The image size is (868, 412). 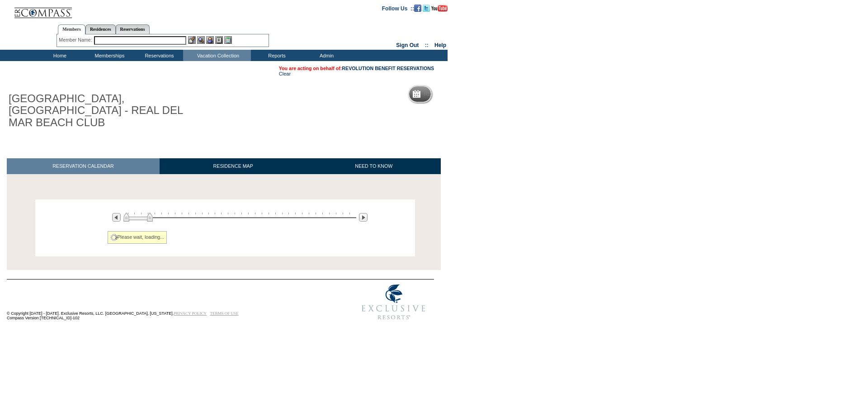 What do you see at coordinates (59, 55) in the screenshot?
I see `td: Home` at bounding box center [59, 55].